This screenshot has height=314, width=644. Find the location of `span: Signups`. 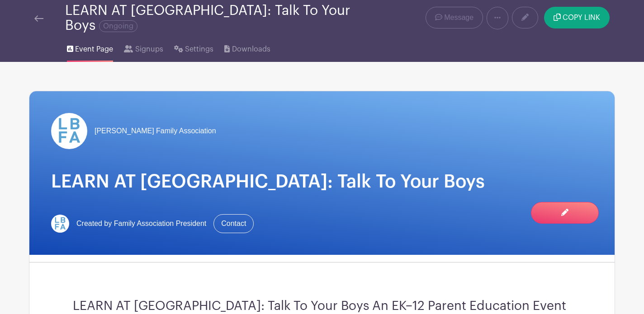

span: Signups is located at coordinates (149, 49).